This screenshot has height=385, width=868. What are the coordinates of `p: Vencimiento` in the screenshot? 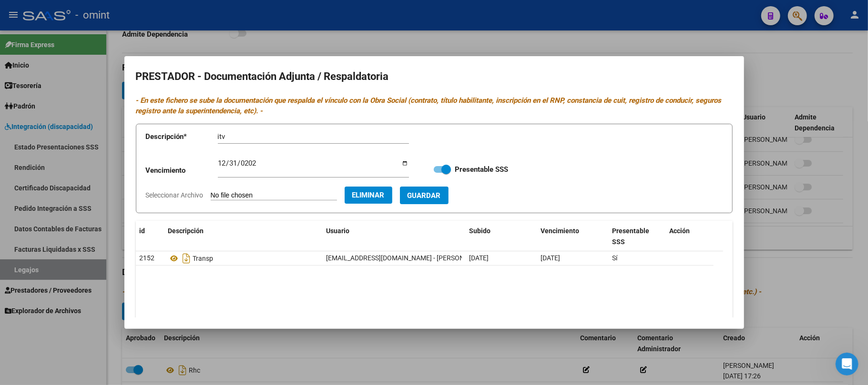 It's located at (182, 170).